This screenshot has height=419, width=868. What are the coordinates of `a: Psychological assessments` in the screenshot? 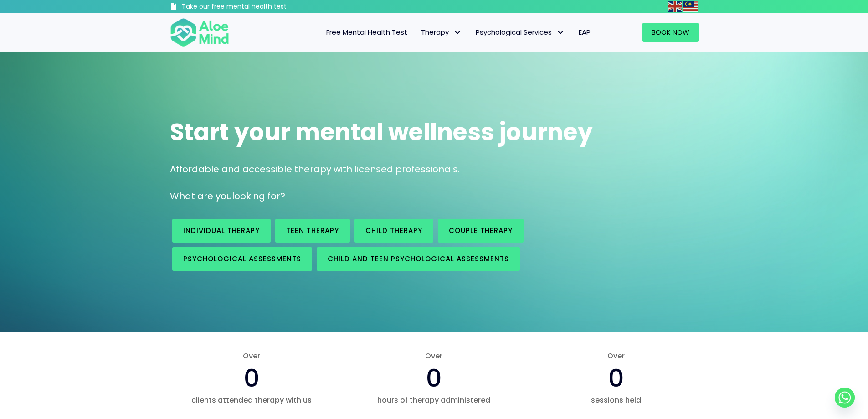 It's located at (242, 259).